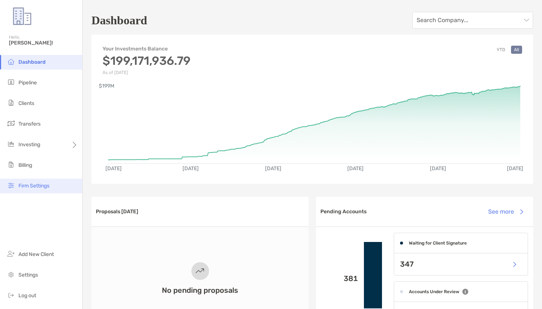 The width and height of the screenshot is (542, 309). I want to click on span: Billing, so click(25, 165).